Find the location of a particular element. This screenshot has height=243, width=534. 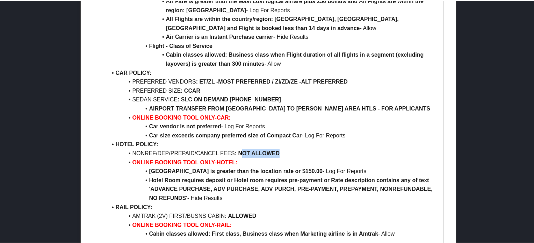

li: PREFERRED VENDORS is located at coordinates (272, 81).